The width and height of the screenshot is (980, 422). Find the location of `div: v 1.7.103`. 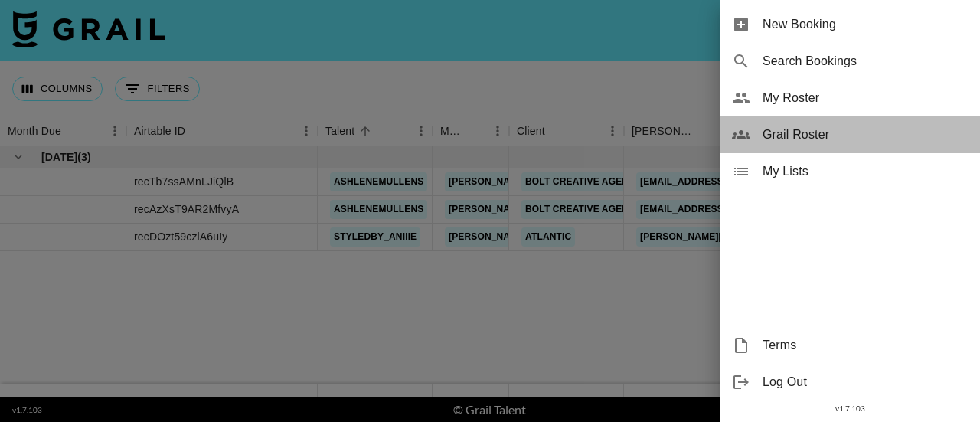

div: v 1.7.103 is located at coordinates (850, 408).